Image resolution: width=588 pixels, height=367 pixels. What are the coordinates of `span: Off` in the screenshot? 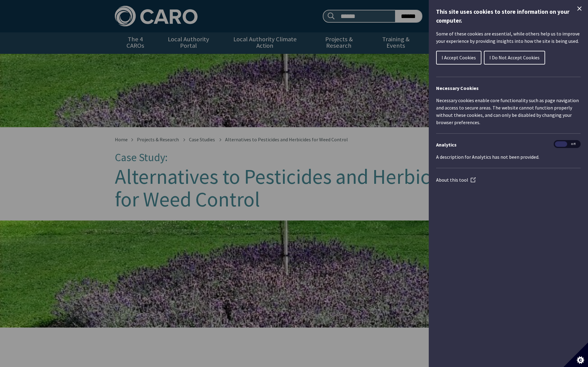 It's located at (573, 144).